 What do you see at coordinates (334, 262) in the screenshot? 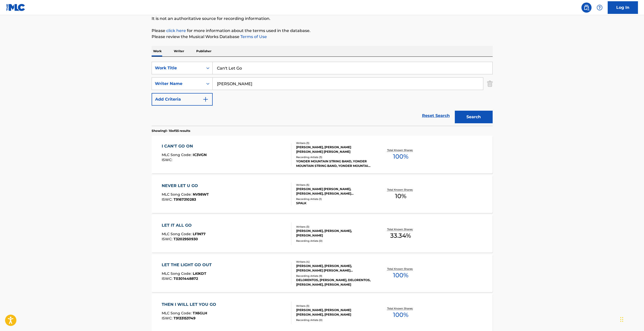
I see `div: Writers ( 4 )` at bounding box center [334, 262].